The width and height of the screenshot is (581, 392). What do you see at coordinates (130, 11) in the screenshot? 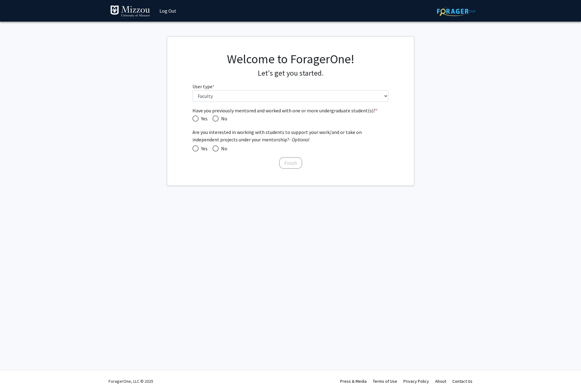
I see `img: University of Missouri Logo` at bounding box center [130, 11].